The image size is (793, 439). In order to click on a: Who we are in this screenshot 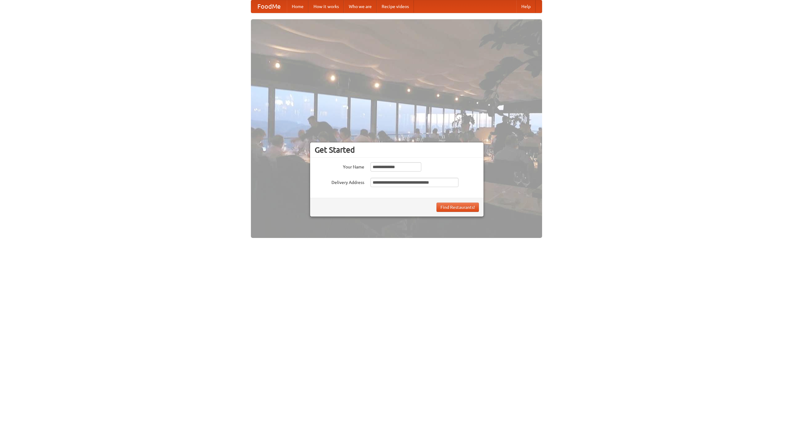, I will do `click(360, 7)`.